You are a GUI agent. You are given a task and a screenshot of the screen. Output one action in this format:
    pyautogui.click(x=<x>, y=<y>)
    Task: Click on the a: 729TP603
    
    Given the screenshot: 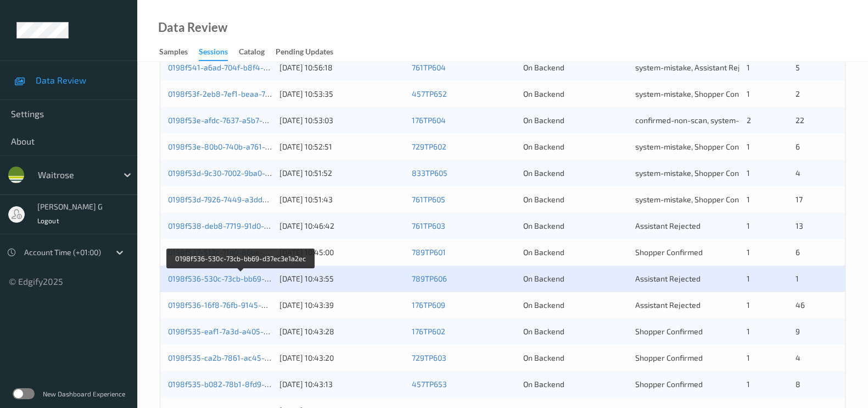 What is the action you would take?
    pyautogui.click(x=429, y=357)
    